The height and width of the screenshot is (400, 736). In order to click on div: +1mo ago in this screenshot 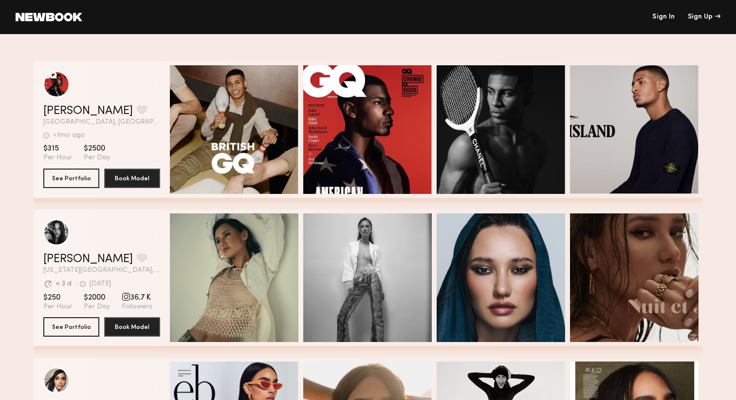, I will do `click(69, 135)`.